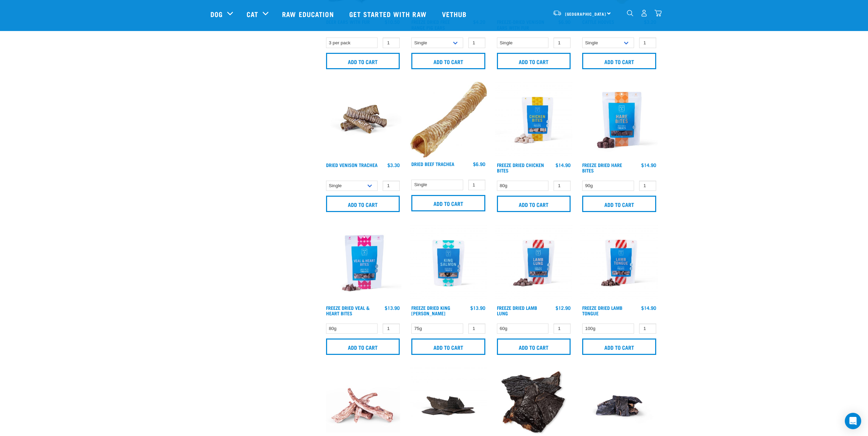 Image resolution: width=868 pixels, height=436 pixels. Describe the element at coordinates (658, 13) in the screenshot. I see `img: home-icon@2x.png` at that location.